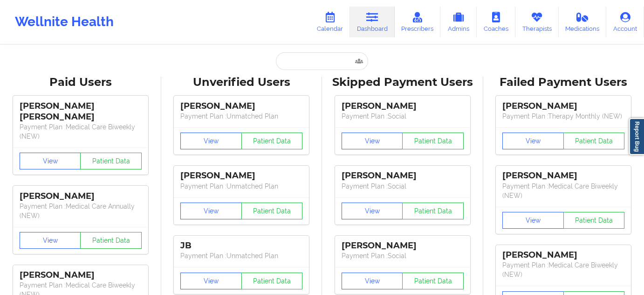 This screenshot has height=295, width=644. Describe the element at coordinates (625, 22) in the screenshot. I see `a: Account` at that location.